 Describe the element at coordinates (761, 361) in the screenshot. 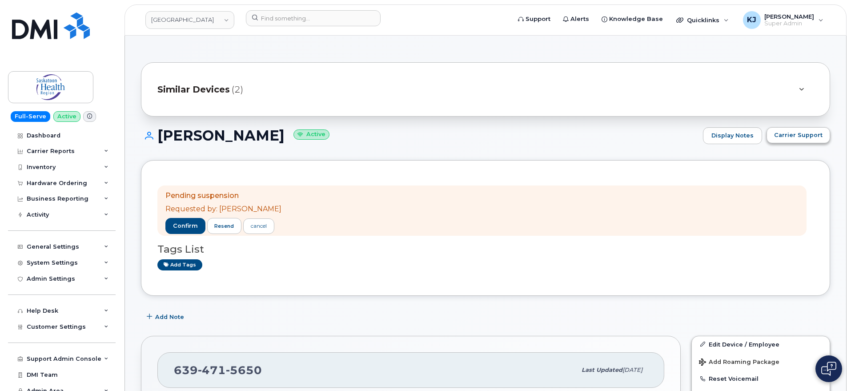

I see `button: Add Roaming Package` at that location.